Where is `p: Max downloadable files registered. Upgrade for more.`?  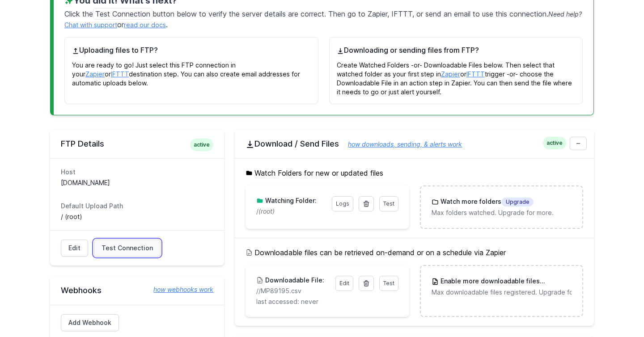
p: Max downloadable files registered. Upgrade for more. is located at coordinates (501, 293).